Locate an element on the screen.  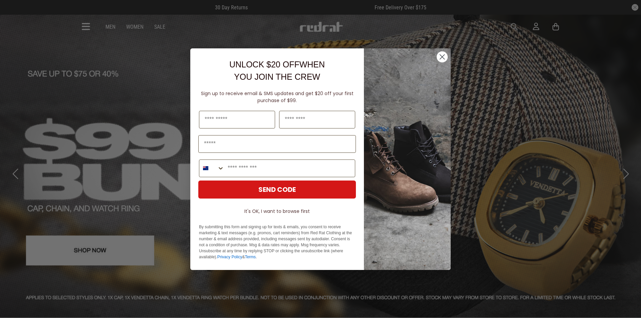
img: f7662613-148e-4c88-9575-6c6b5b55a647.jpeg is located at coordinates (407, 159).